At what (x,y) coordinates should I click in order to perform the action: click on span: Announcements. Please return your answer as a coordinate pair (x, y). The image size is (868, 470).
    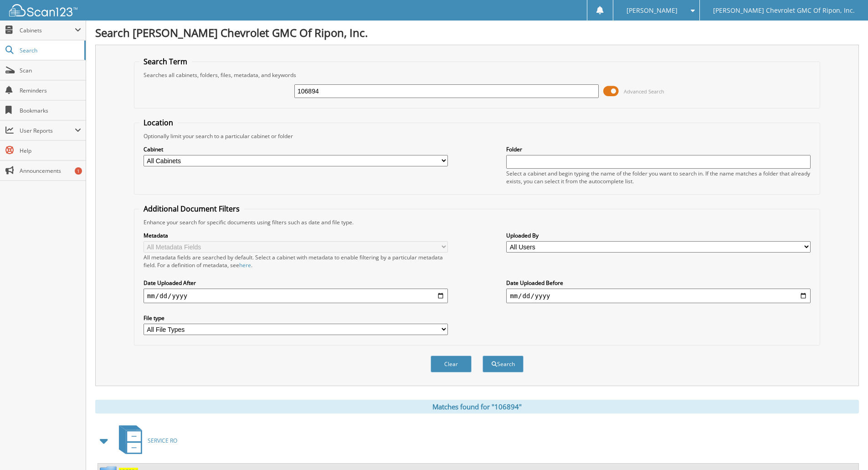
    Looking at the image, I should click on (50, 170).